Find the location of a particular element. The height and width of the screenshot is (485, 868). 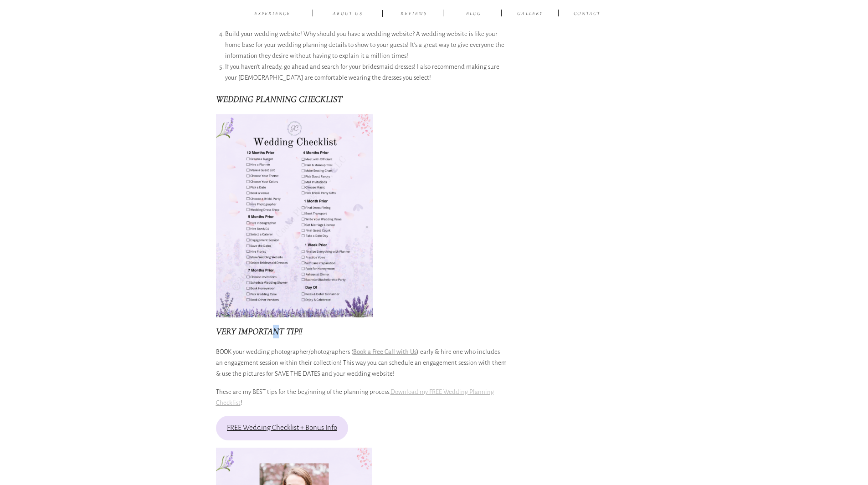

nav: CONTACT is located at coordinates (587, 14).